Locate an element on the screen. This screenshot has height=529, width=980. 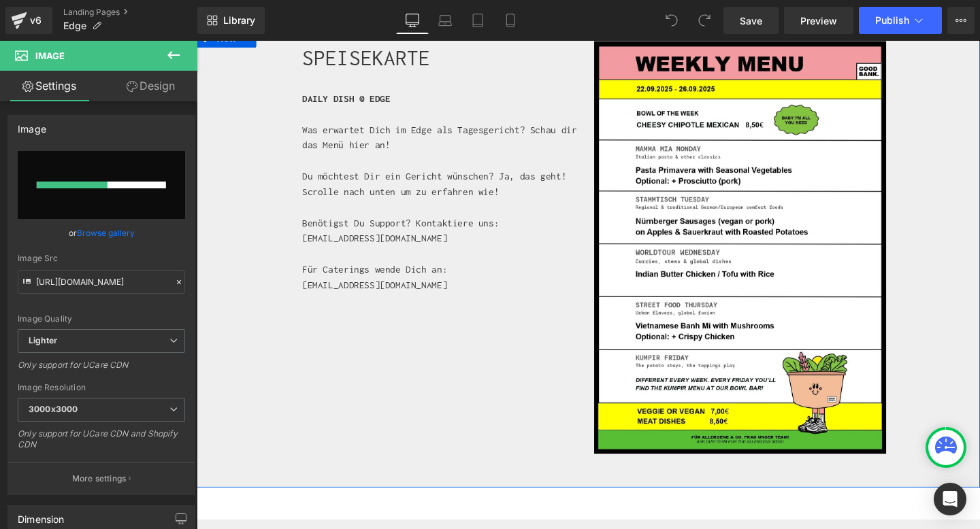
strong: DAILY DISH @ EDGE is located at coordinates (157, 61).